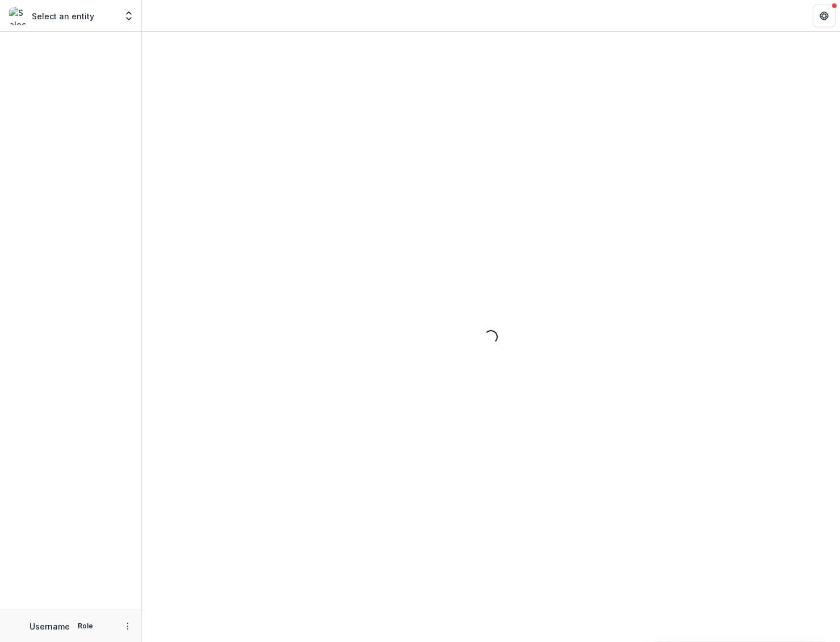  Describe the element at coordinates (85, 626) in the screenshot. I see `p: Role` at that location.